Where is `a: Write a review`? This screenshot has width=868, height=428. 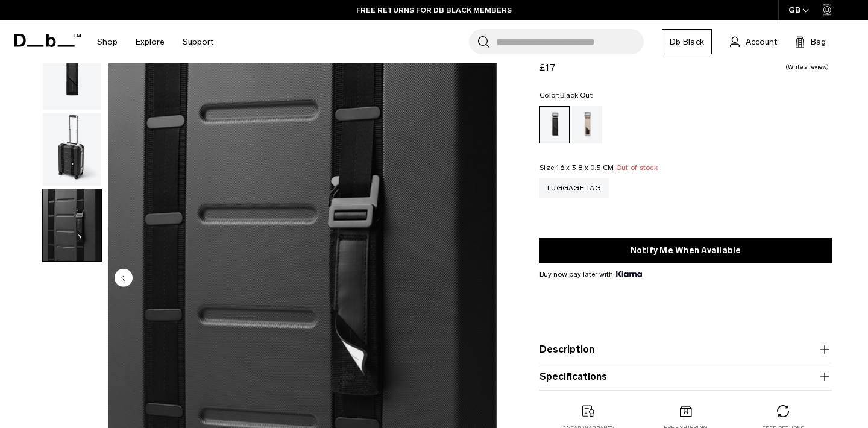 a: Write a review is located at coordinates (807, 67).